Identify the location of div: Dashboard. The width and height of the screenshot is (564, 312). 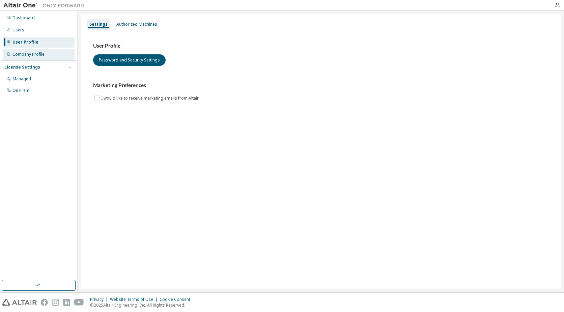
(24, 18).